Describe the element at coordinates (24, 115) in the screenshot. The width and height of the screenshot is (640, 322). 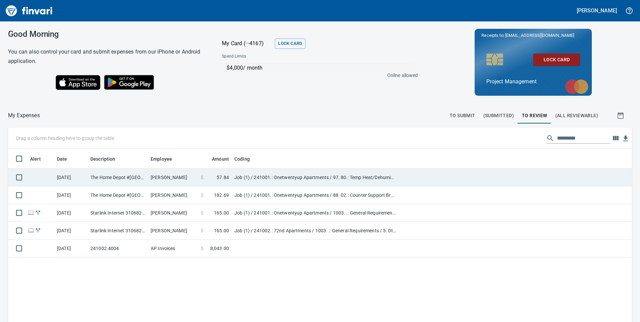
I see `p: My Expenses` at that location.